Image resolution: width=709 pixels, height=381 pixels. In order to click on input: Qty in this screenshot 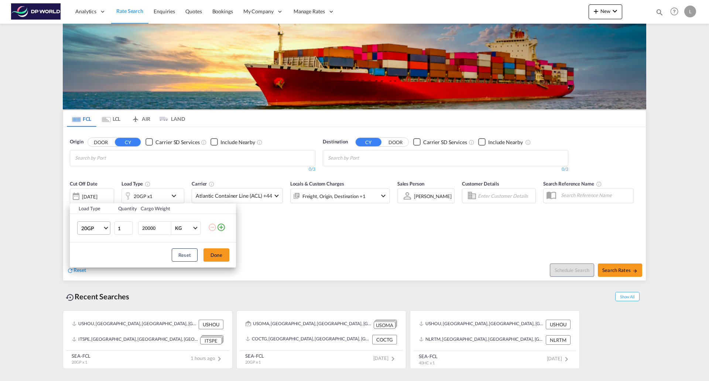, I will do `click(124, 228)`.